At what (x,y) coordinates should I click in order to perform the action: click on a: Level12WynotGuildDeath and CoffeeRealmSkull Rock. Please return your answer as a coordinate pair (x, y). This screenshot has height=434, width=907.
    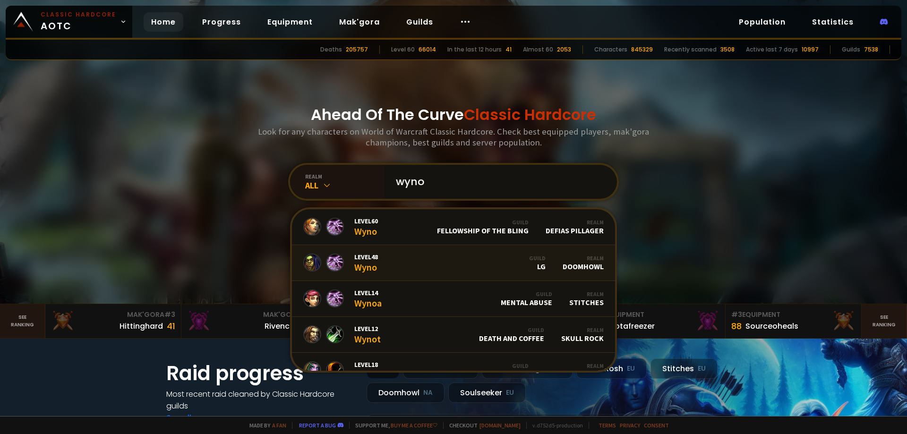
    Looking at the image, I should click on (453, 335).